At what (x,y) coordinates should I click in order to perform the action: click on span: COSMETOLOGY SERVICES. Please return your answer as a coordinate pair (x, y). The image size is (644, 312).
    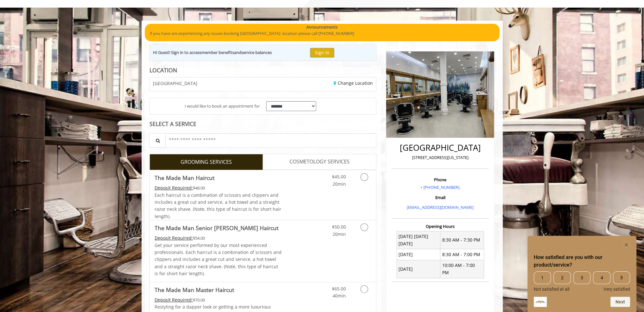
    Looking at the image, I should click on (319, 162).